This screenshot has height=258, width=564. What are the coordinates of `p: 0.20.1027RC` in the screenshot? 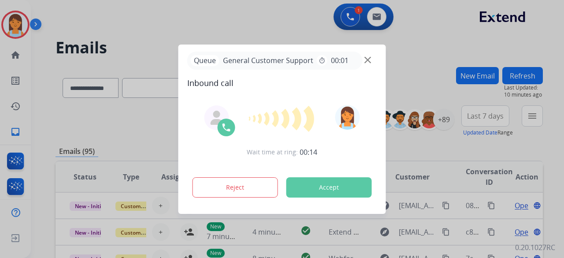 It's located at (535, 247).